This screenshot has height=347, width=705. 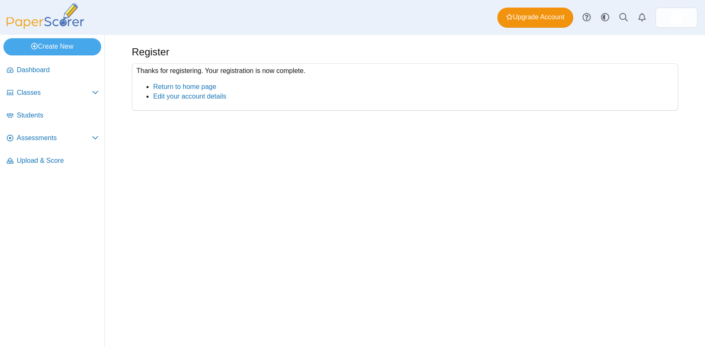 What do you see at coordinates (676, 18) in the screenshot?
I see `span: Less Grading` at bounding box center [676, 18].